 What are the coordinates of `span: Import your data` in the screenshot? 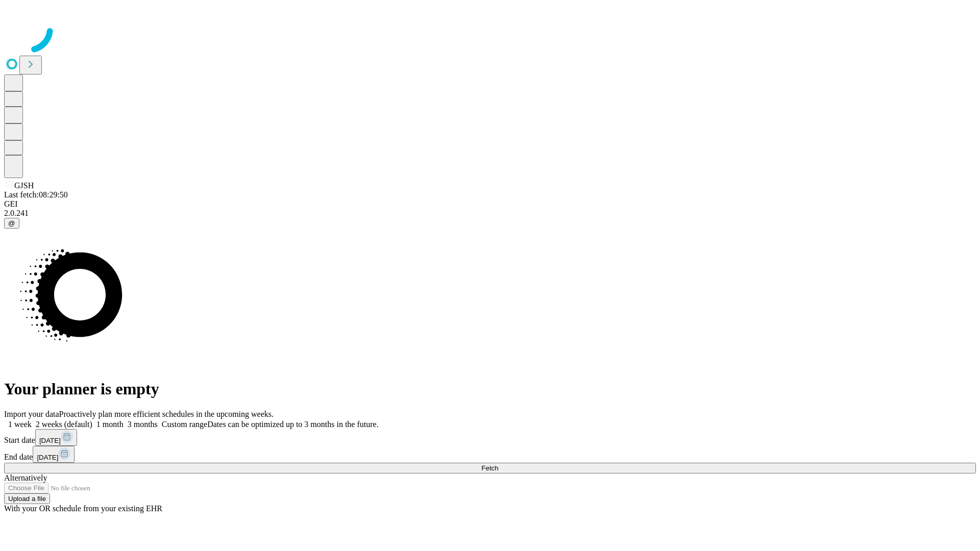 It's located at (32, 414).